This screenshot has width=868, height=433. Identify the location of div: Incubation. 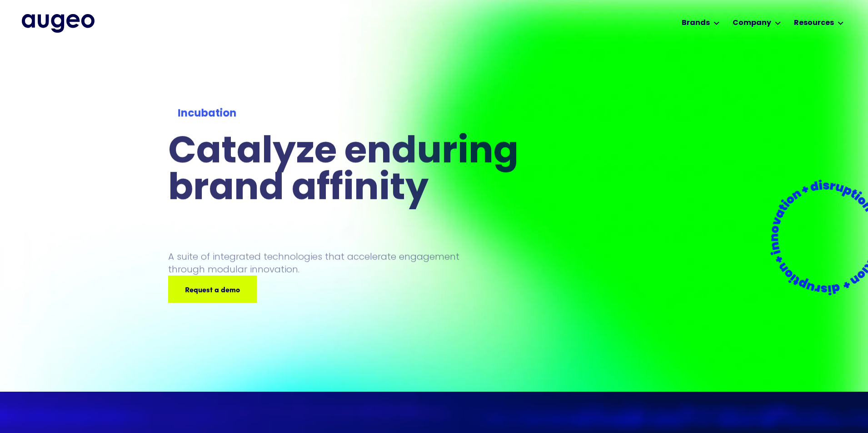
(364, 114).